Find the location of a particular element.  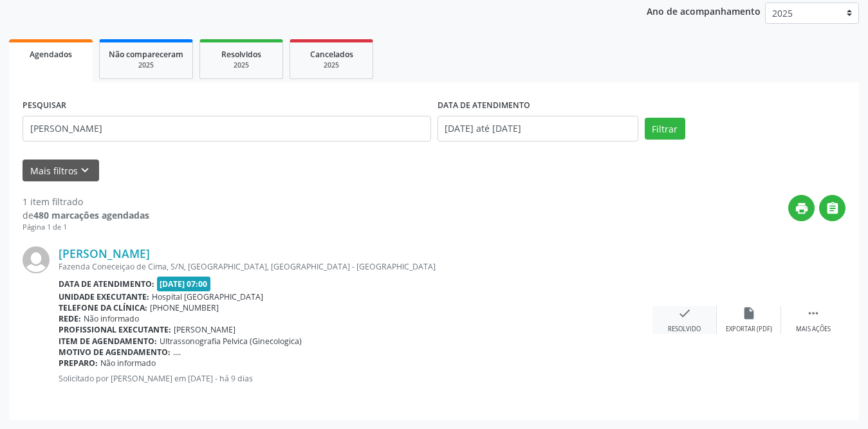

i: insert_drive_file is located at coordinates (749, 313).